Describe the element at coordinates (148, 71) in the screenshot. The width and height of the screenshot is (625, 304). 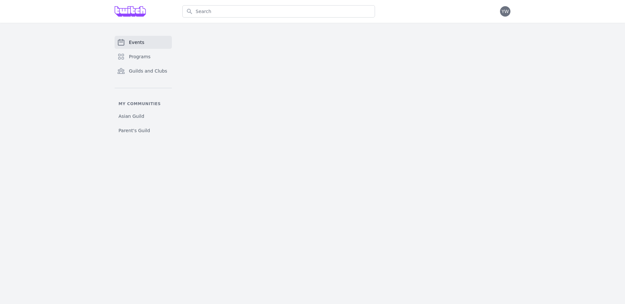
I see `span: Guilds and Clubs` at that location.